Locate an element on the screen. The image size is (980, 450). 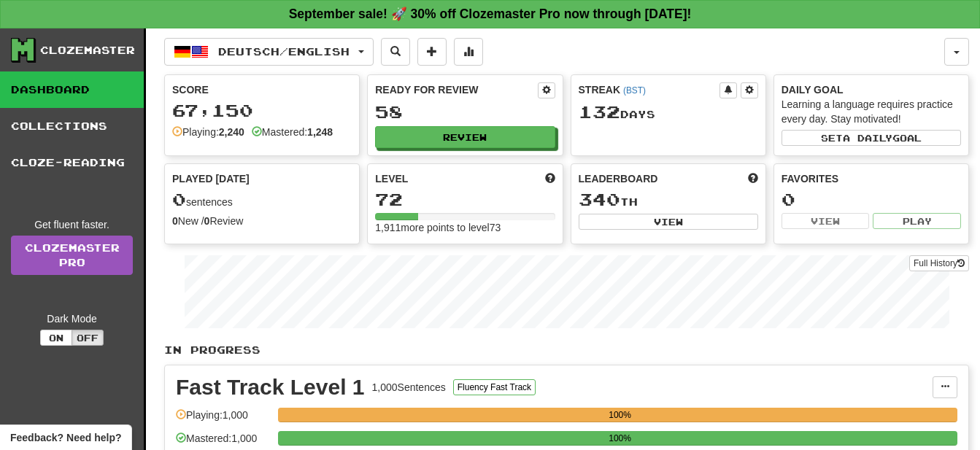
span: Score more points to level up is located at coordinates (550, 179).